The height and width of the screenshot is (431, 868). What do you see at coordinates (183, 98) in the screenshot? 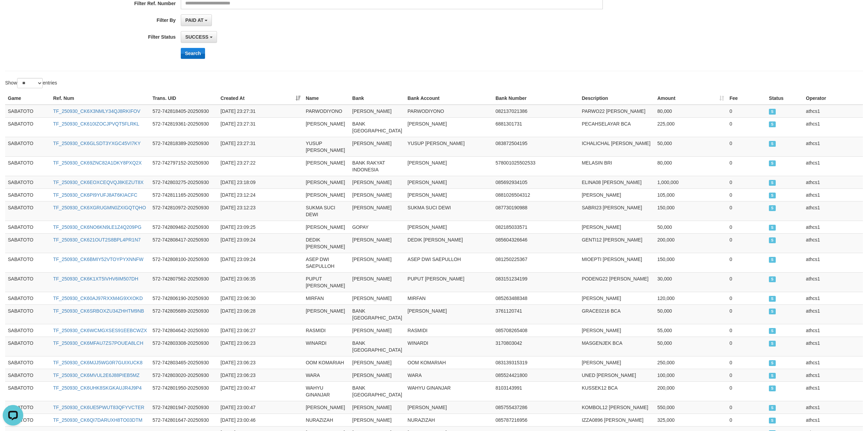
I see `th: Trans. UID` at bounding box center [183, 98].